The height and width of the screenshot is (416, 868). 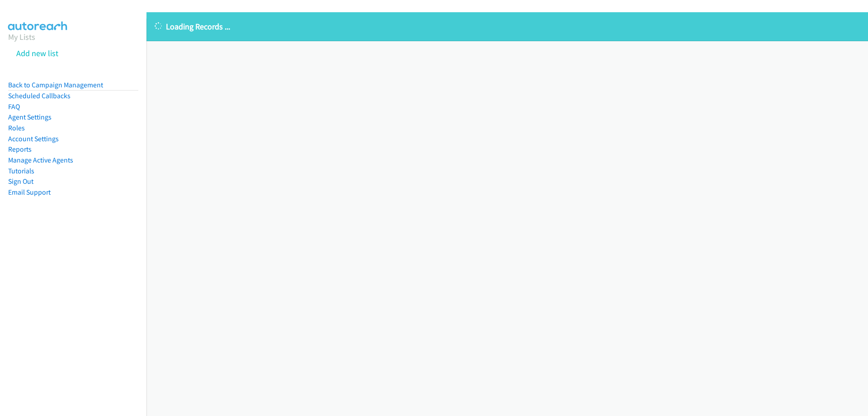 I want to click on a: Tutorials, so click(x=21, y=170).